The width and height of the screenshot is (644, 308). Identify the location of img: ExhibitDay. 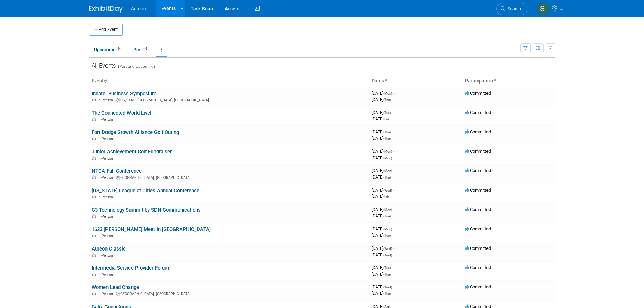
(106, 9).